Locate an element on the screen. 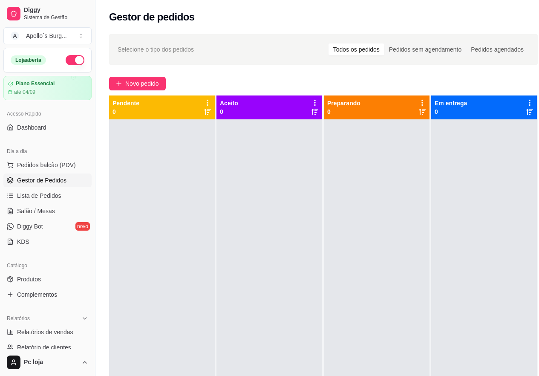  span: Novo pedido is located at coordinates (142, 83).